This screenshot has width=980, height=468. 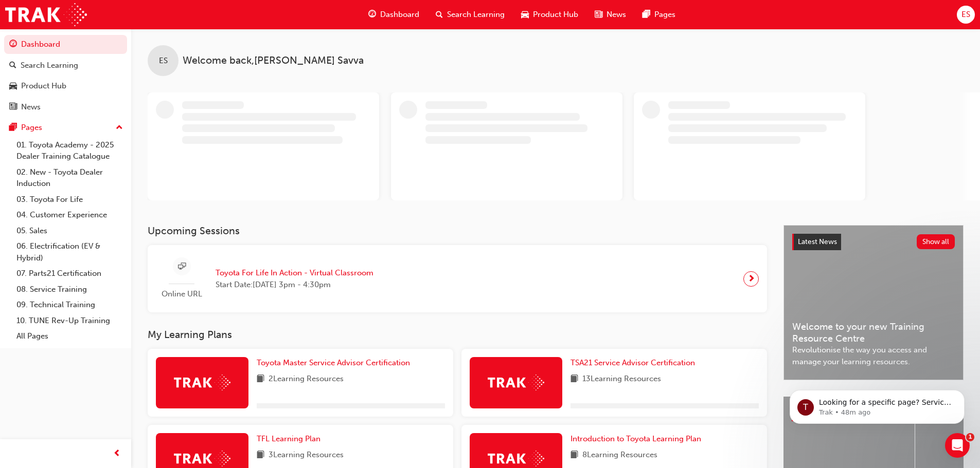 What do you see at coordinates (306, 456) in the screenshot?
I see `span: 3 Learning Resources` at bounding box center [306, 456].